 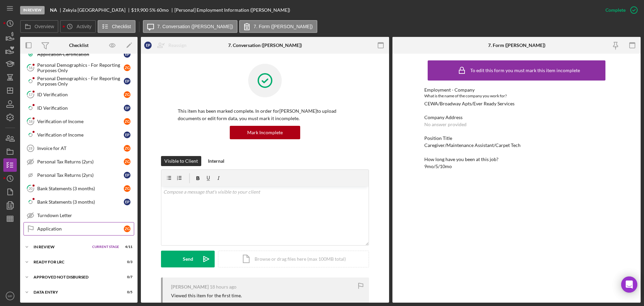 I want to click on tspan: 20, so click(x=30, y=188).